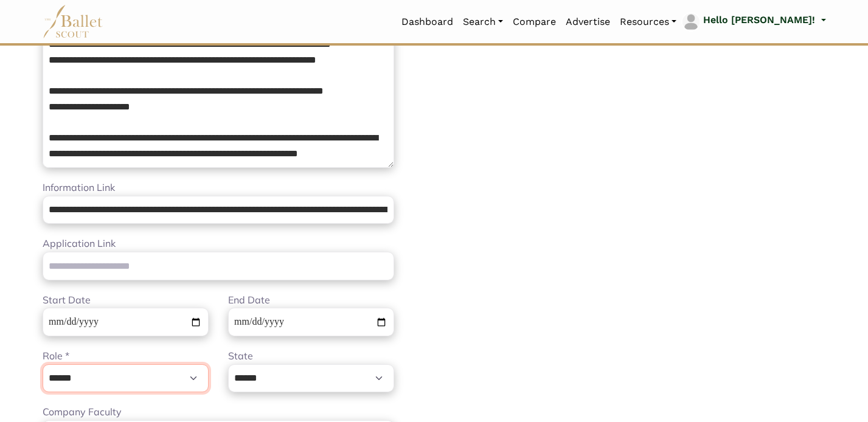 The width and height of the screenshot is (868, 422). I want to click on label: Start Date, so click(66, 300).